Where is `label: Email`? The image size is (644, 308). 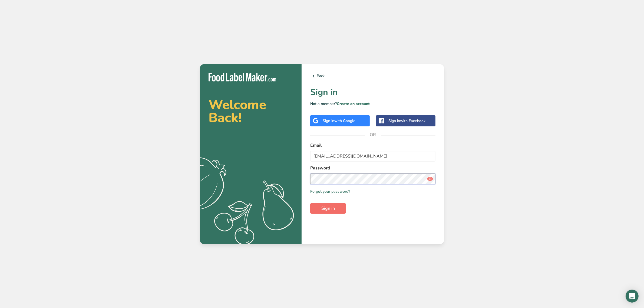
label: Email is located at coordinates (373, 145).